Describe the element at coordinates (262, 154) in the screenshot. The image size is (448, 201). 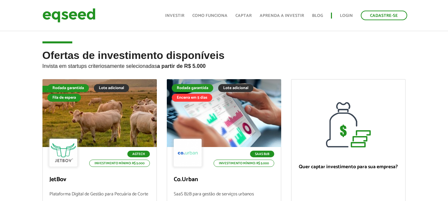
I see `p: SaaS B2B` at that location.